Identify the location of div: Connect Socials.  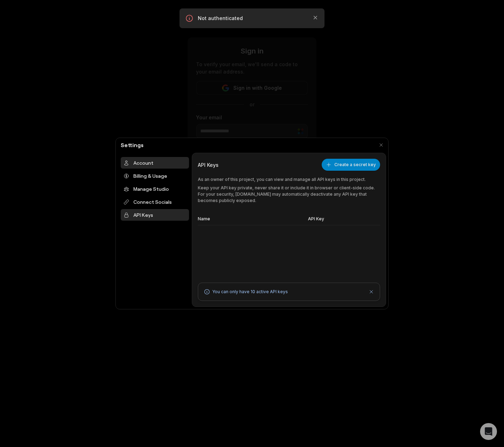
(155, 202).